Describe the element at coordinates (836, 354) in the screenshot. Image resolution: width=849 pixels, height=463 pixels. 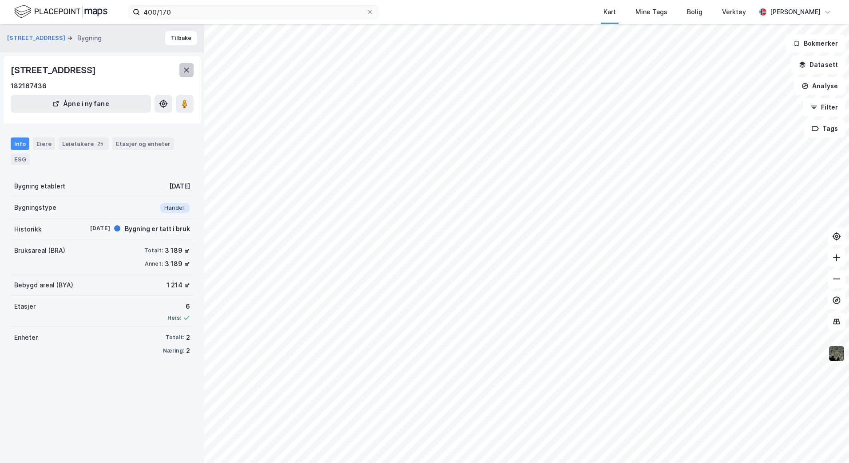
I see `img: 9k=` at that location.